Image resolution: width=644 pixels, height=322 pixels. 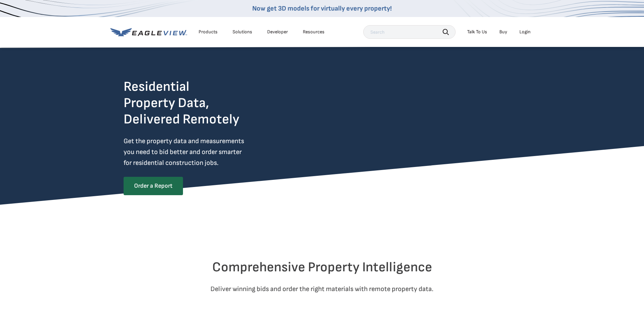 What do you see at coordinates (278, 32) in the screenshot?
I see `a: Developer` at bounding box center [278, 32].